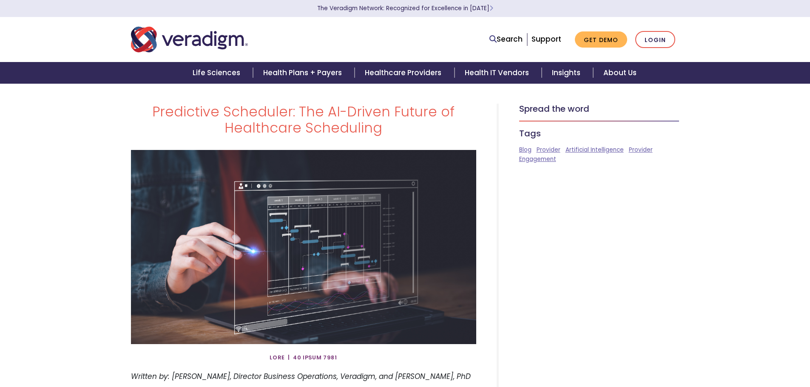 The height and width of the screenshot is (387, 810). I want to click on h5: Spread the word, so click(599, 109).